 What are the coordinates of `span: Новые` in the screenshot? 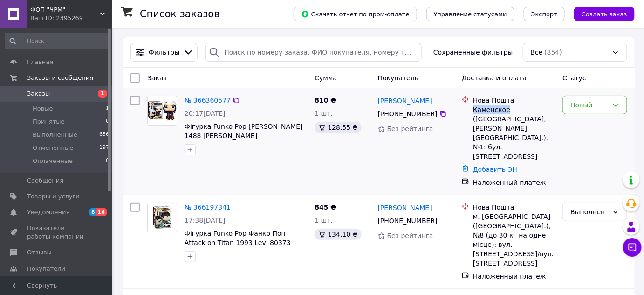 It's located at (43, 109).